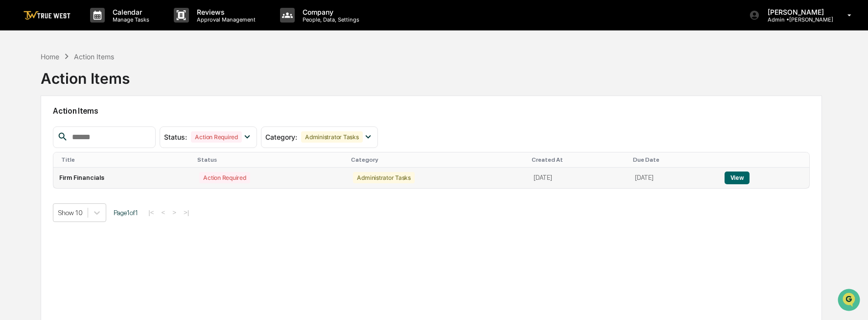  I want to click on a: 🔎Data Lookup, so click(35, 147).